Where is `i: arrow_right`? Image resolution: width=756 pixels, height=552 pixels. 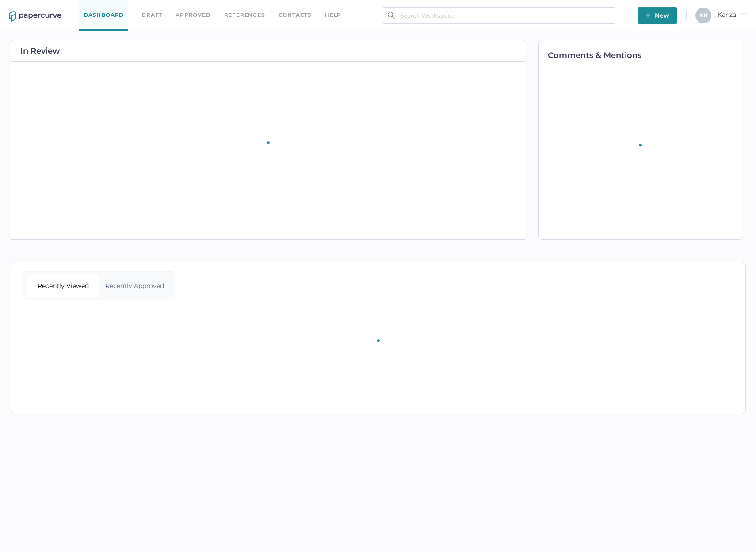
i: arrow_right is located at coordinates (743, 14).